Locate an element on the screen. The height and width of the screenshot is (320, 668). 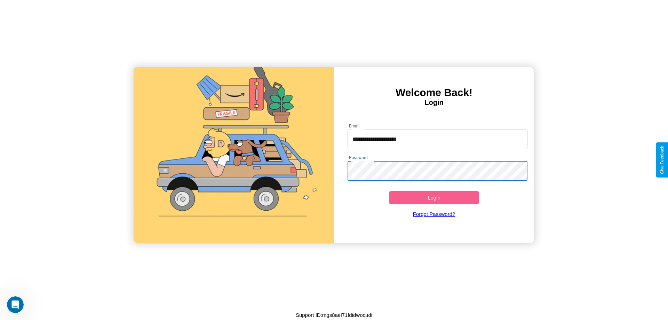
div: Give Feedback is located at coordinates (662, 160).